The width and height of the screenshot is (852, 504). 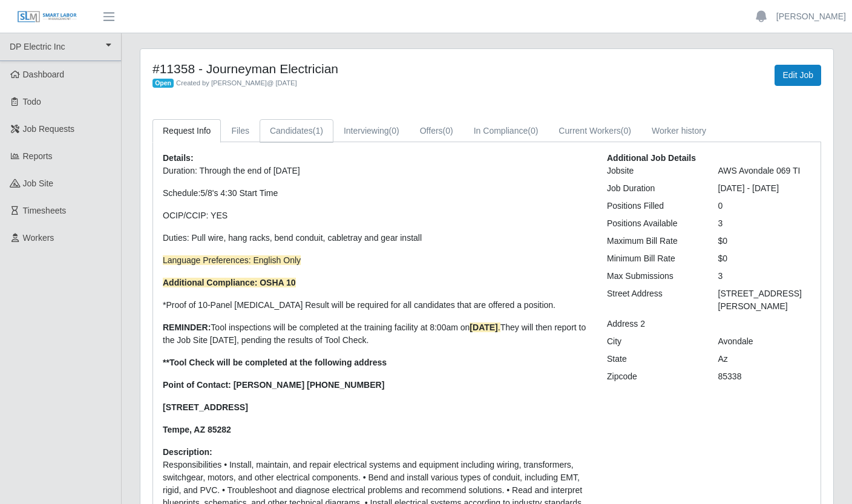 What do you see at coordinates (186, 130) in the screenshot?
I see `a: Request Info` at bounding box center [186, 130].